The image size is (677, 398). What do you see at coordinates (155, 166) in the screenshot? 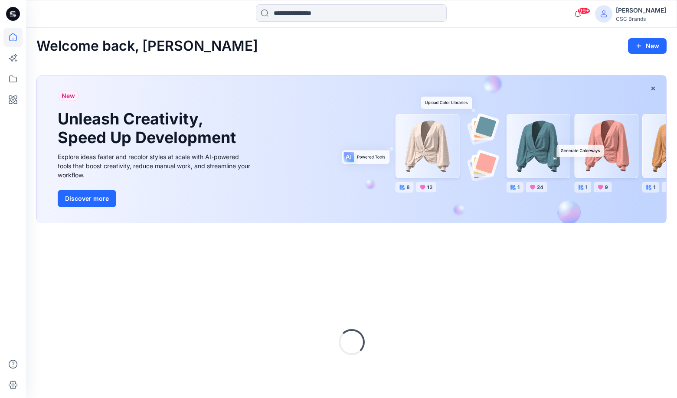
I see `div: Explore ideas faster and recolor styles at scale with AI-powered tools that boost creativity, red...` at bounding box center [155, 166].